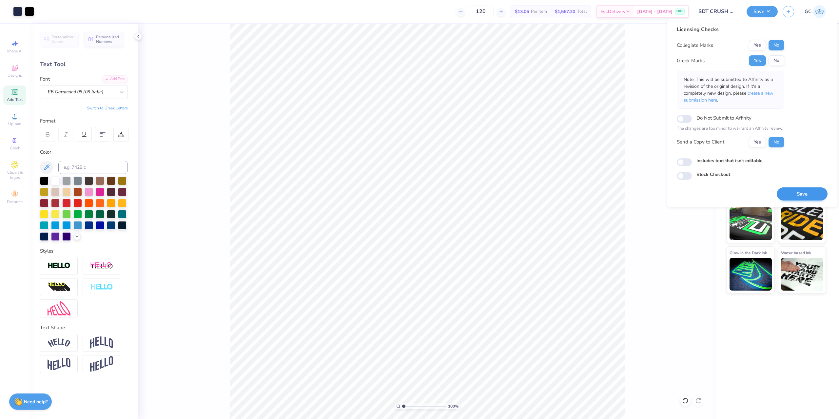  What do you see at coordinates (84, 64) in the screenshot?
I see `div: Text Tool` at bounding box center [84, 64].